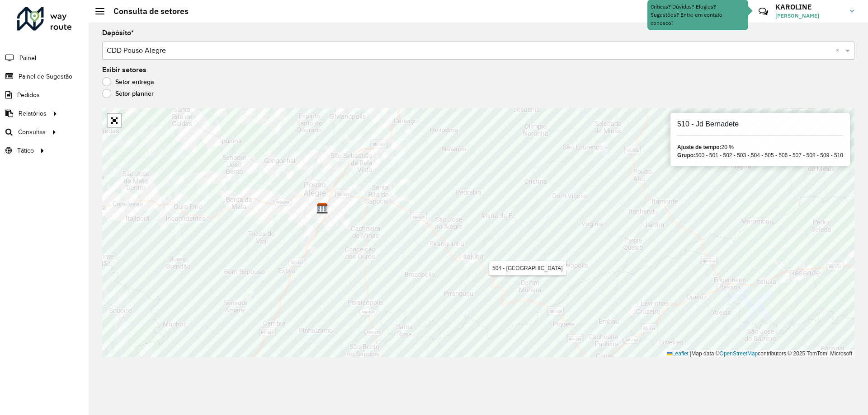 This screenshot has height=415, width=868. I want to click on h3: KAROLINE, so click(809, 7).